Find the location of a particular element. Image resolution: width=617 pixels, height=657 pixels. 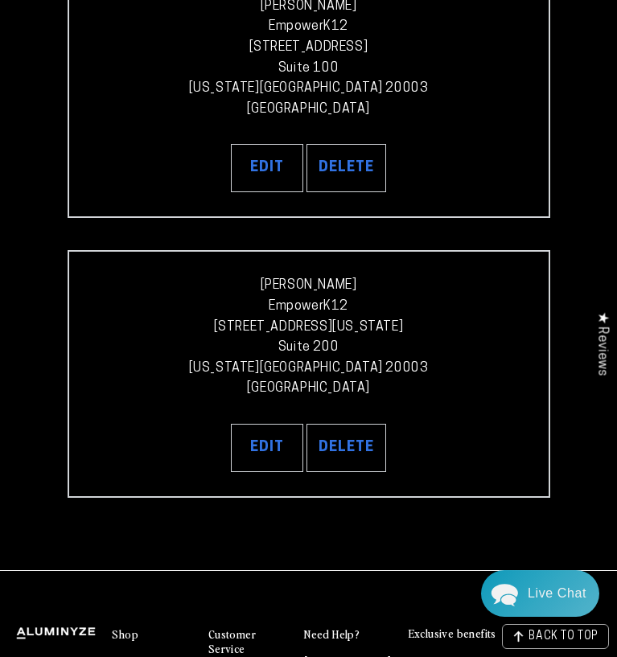

summary: Customer Service is located at coordinates (248, 642).